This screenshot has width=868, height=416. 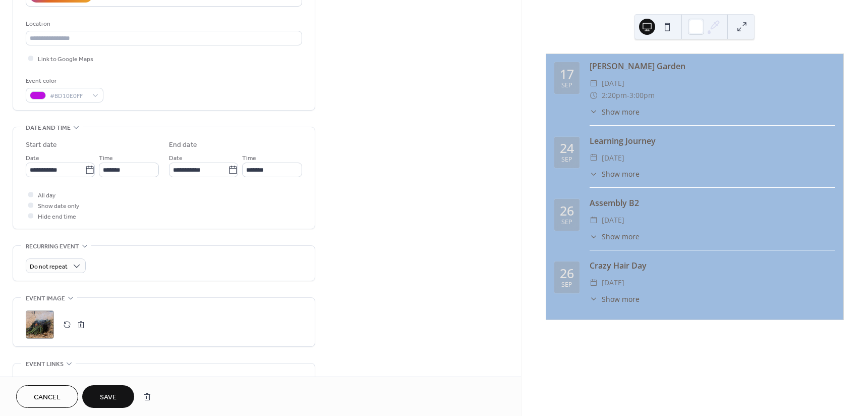 I want to click on div: Assembly B2, so click(x=712, y=203).